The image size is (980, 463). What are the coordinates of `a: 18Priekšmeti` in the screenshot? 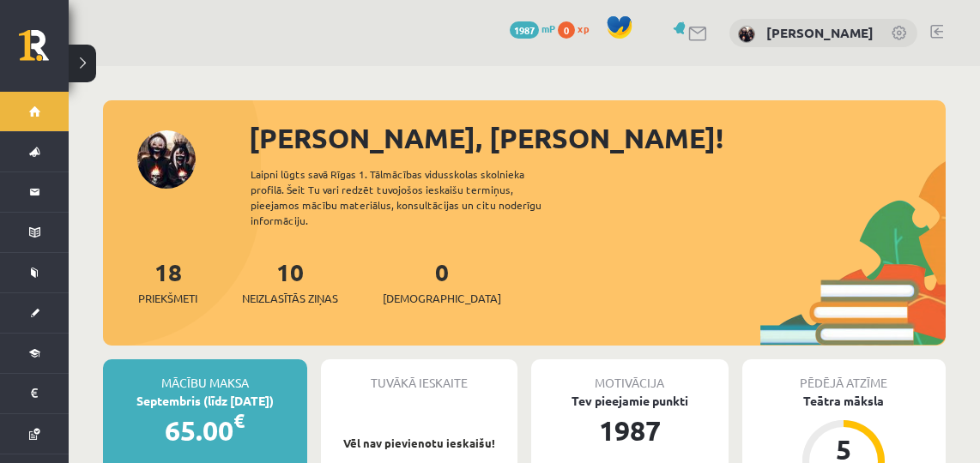 It's located at (168, 282).